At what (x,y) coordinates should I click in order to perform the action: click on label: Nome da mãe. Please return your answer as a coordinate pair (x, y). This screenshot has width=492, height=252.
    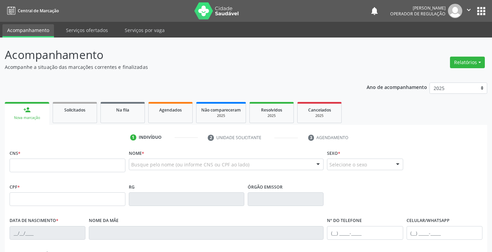
    Looking at the image, I should click on (103, 221).